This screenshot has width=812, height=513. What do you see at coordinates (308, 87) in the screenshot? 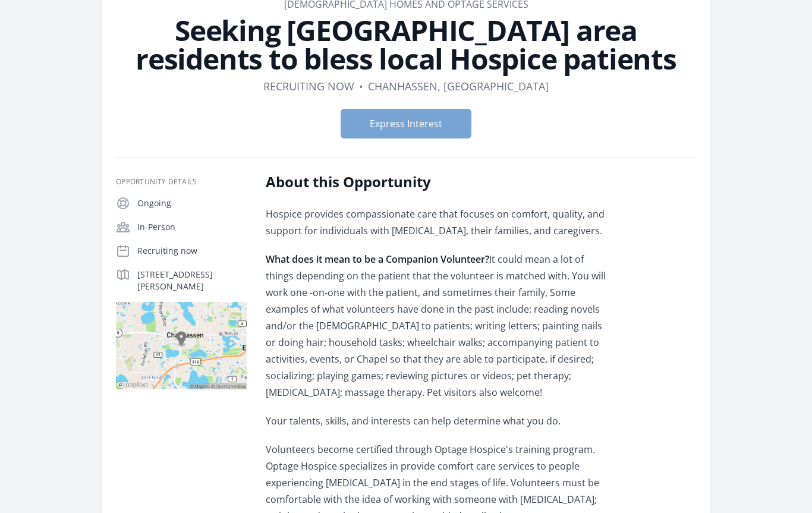
I see `dd: Recruiting now` at bounding box center [308, 87].